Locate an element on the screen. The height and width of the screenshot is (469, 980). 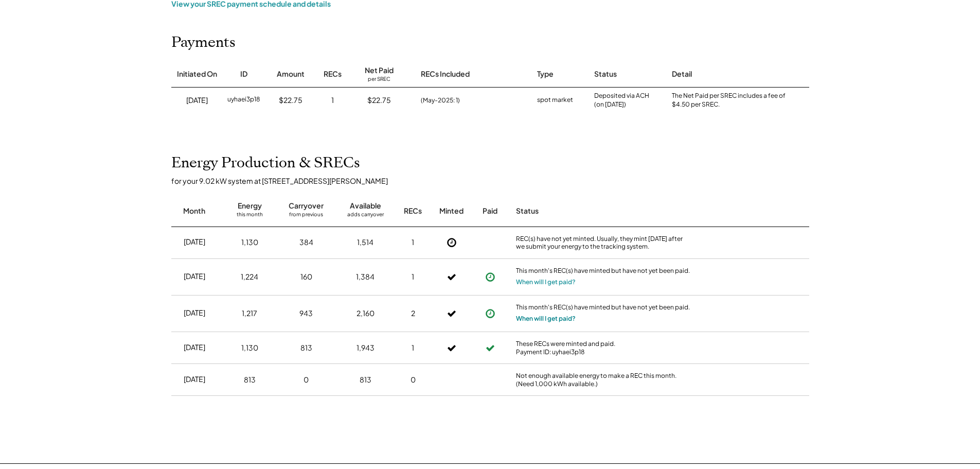
div: (May-2025: 1) is located at coordinates (440, 100).